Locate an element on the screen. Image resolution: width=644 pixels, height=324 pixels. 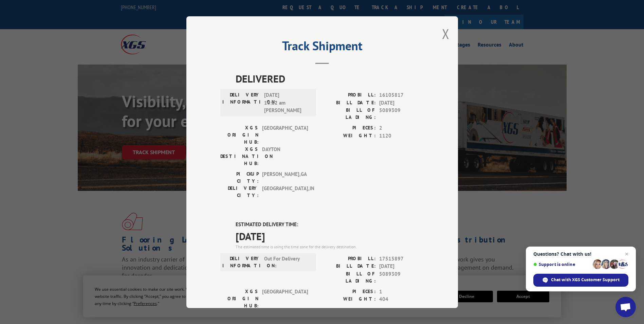
label: XGS DESTINATION HUB: is located at coordinates (239, 156).